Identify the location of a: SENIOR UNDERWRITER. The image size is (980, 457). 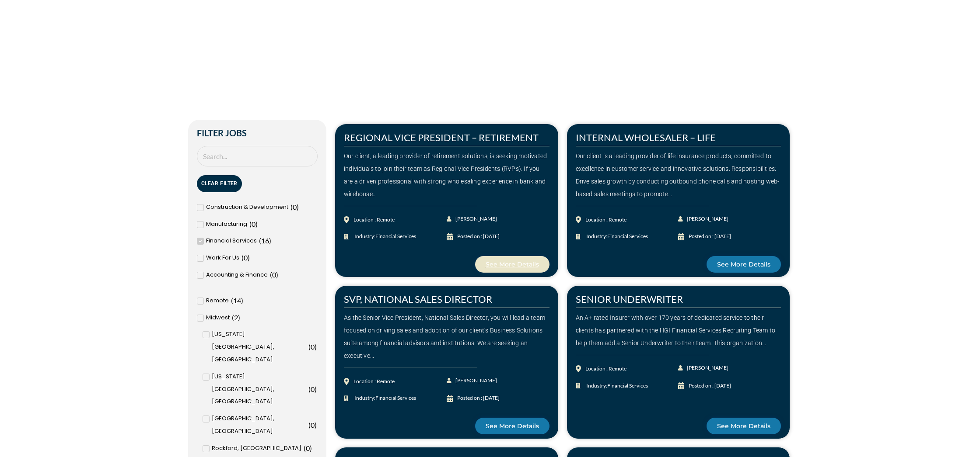
(629, 299).